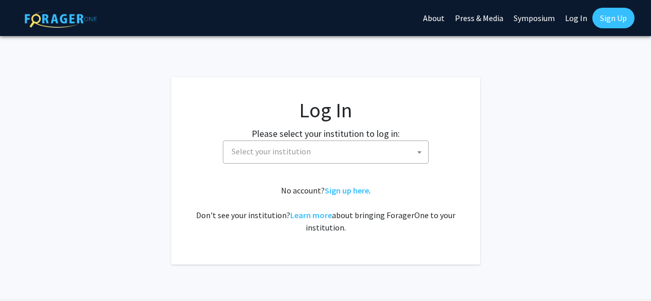  I want to click on h1: Log In, so click(326, 110).